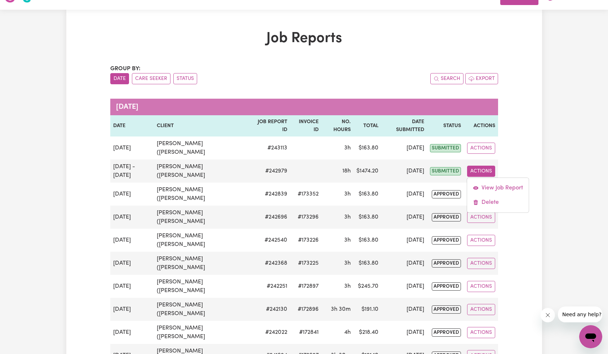 This screenshot has width=608, height=354. What do you see at coordinates (269, 148) in the screenshot?
I see `td: # 243113` at bounding box center [269, 148].